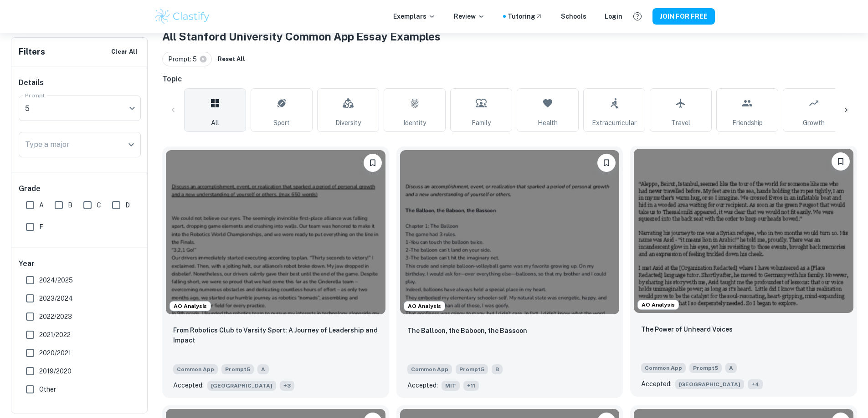 The width and height of the screenshot is (868, 418). What do you see at coordinates (525, 17) in the screenshot?
I see `div: Tutoring` at bounding box center [525, 17].